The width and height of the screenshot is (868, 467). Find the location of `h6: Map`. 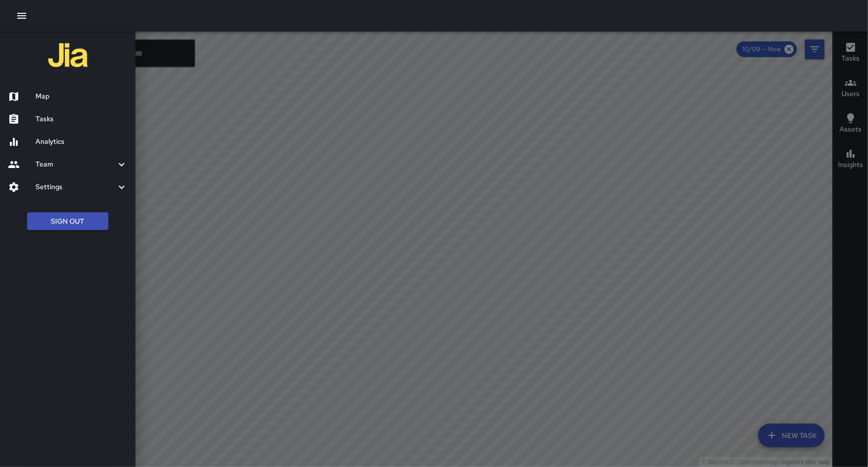

h6: Map is located at coordinates (82, 96).